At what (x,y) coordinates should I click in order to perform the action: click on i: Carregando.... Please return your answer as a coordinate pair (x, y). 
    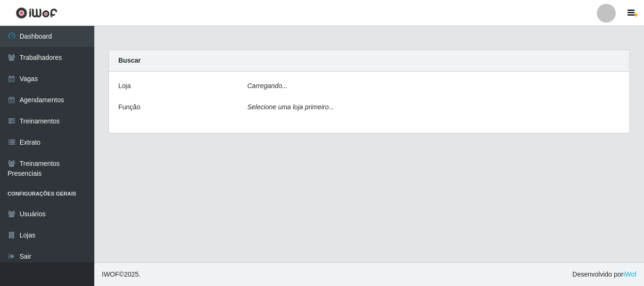
    Looking at the image, I should click on (268, 86).